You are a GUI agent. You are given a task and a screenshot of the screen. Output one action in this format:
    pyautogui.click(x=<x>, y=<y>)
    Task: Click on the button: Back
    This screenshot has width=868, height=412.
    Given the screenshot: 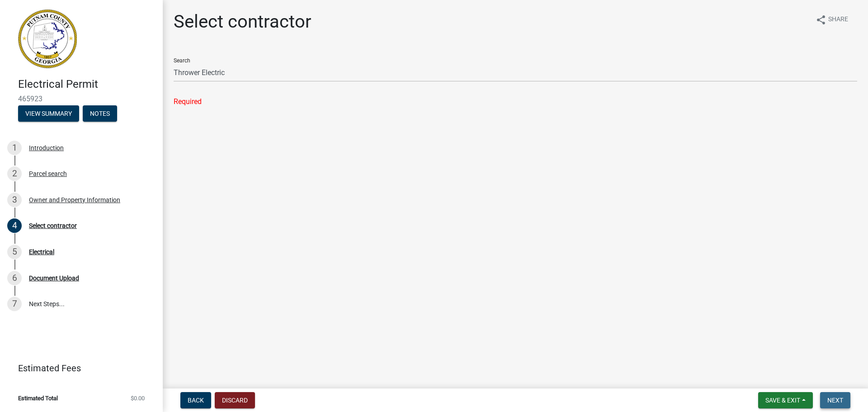 What is the action you would take?
    pyautogui.click(x=196, y=400)
    